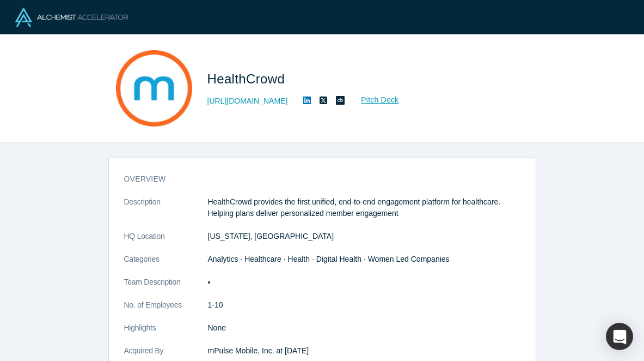 The width and height of the screenshot is (644, 361). What do you see at coordinates (315, 179) in the screenshot?
I see `h3: overview` at bounding box center [315, 179].